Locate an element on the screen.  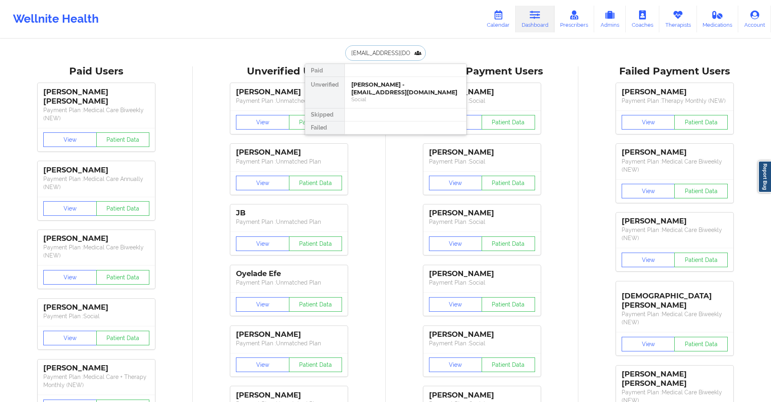
div: Skipped Payment Users is located at coordinates (482, 71).